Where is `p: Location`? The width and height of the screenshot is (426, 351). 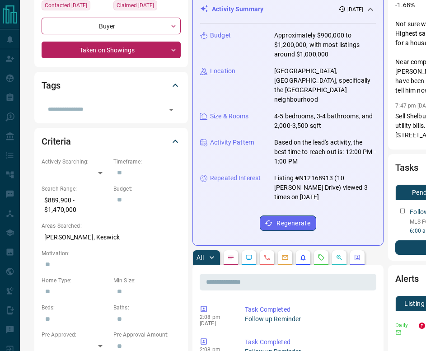 p: Location is located at coordinates (223, 71).